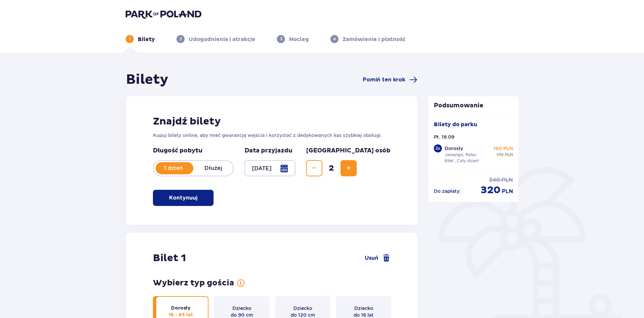  What do you see at coordinates (183, 198) in the screenshot?
I see `button: Kontynuuj` at bounding box center [183, 198].